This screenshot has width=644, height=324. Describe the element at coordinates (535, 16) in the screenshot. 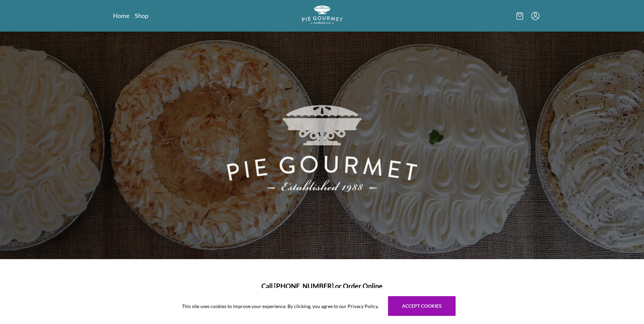

I see `button: Menu` at that location.